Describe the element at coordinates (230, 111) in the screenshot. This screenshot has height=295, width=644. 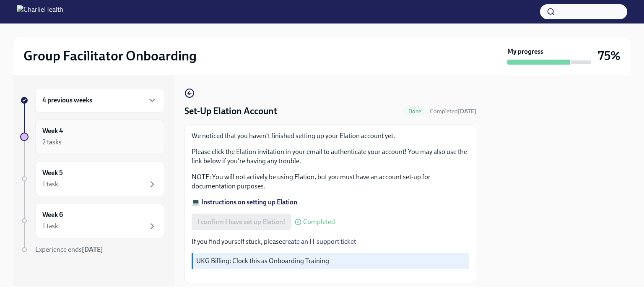
I see `h4: Set-Up Elation Account` at that location.